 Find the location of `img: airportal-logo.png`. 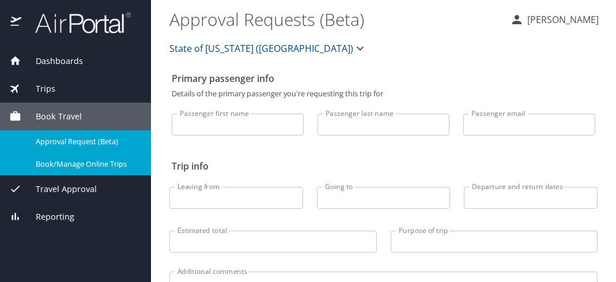

img: airportal-logo.png is located at coordinates (77, 22).